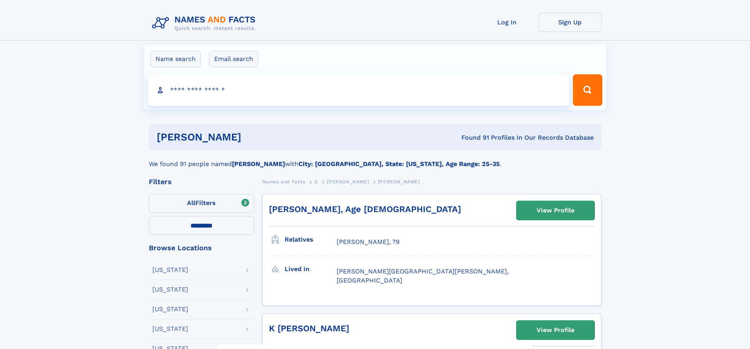 The width and height of the screenshot is (750, 349). Describe the element at coordinates (175, 59) in the screenshot. I see `label: Name search` at that location.